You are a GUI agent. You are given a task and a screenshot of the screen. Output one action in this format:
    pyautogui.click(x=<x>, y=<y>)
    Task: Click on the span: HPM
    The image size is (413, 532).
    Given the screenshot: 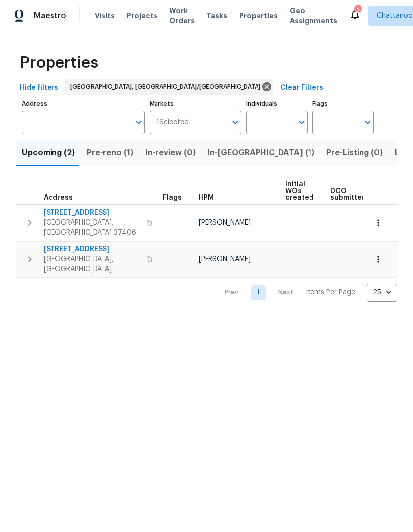 What is the action you would take?
    pyautogui.click(x=206, y=198)
    